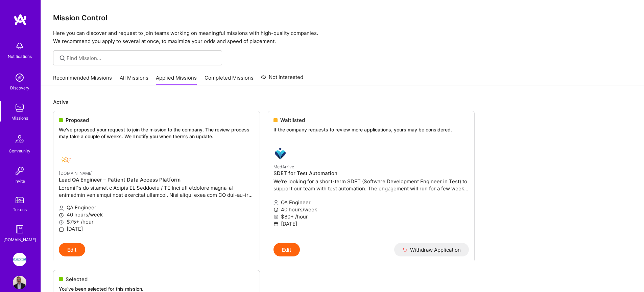  I want to click on div: Tokens, so click(19, 209).